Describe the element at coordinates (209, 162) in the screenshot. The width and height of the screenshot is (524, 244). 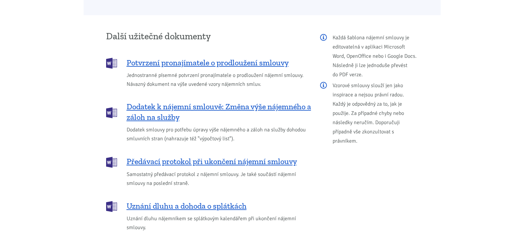
I see `a: Předávací protokol při ukončení nájemní smlouvy` at that location.